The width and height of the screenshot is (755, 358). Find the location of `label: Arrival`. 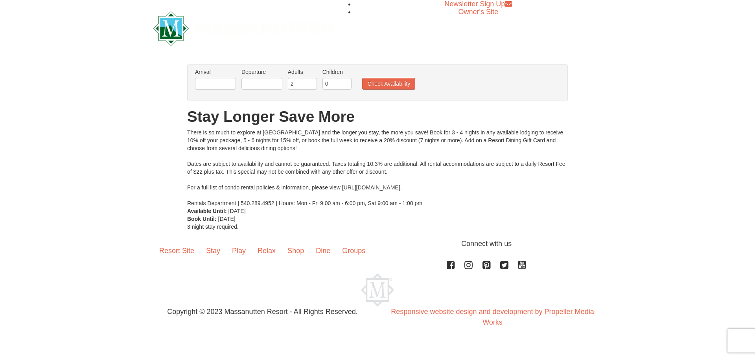

label: Arrival is located at coordinates (215, 72).